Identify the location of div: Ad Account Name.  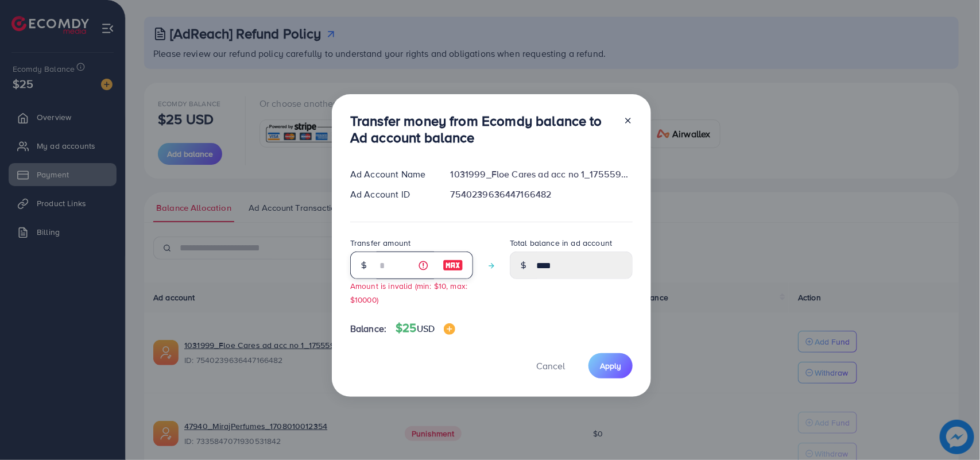
(391, 174).